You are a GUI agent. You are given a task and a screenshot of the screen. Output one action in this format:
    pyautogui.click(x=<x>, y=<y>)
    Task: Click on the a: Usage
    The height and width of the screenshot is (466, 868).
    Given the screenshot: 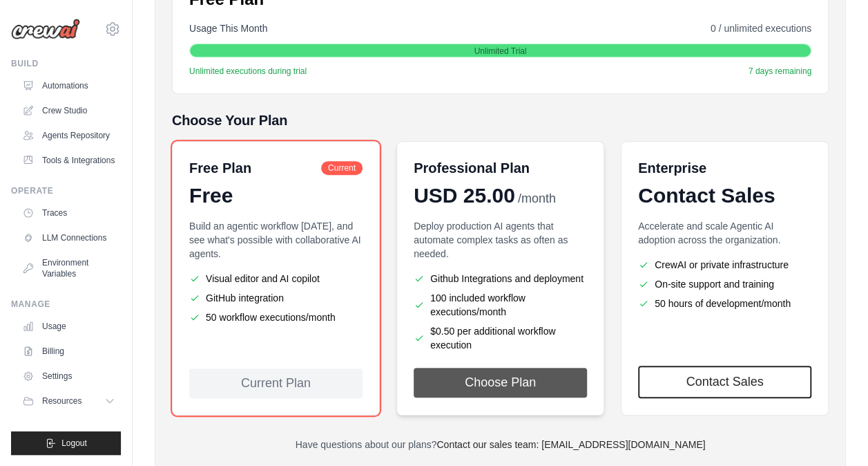 What is the action you would take?
    pyautogui.click(x=68, y=326)
    